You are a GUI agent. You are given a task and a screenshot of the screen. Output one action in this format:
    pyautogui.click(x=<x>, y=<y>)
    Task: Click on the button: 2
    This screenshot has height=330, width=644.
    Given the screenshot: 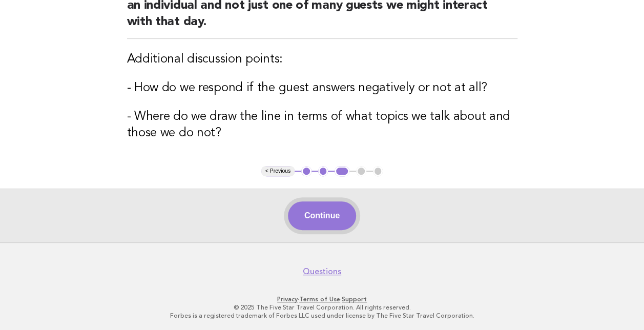 What is the action you would take?
    pyautogui.click(x=323, y=171)
    